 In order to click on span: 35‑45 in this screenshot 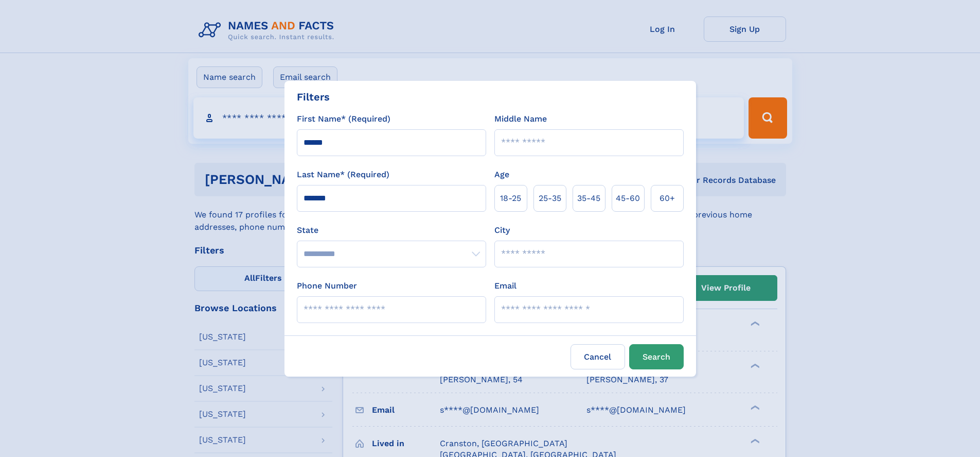, I will do `click(589, 199)`.